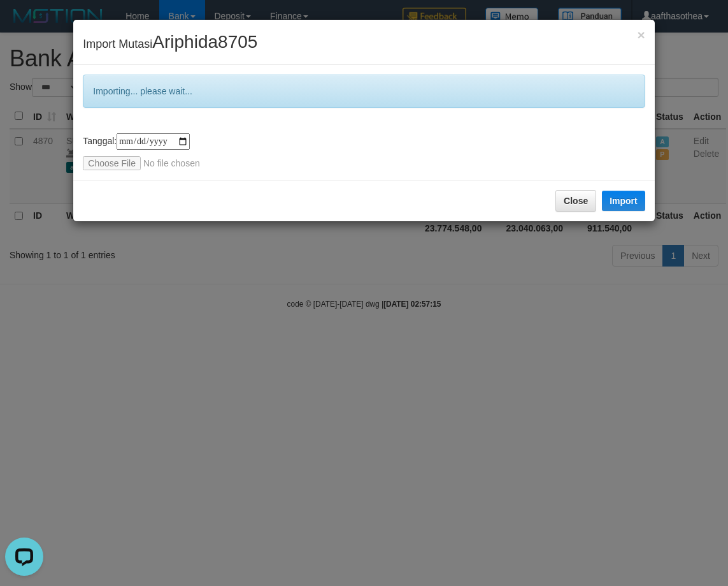  I want to click on div: Importing... please wait..., so click(364, 91).